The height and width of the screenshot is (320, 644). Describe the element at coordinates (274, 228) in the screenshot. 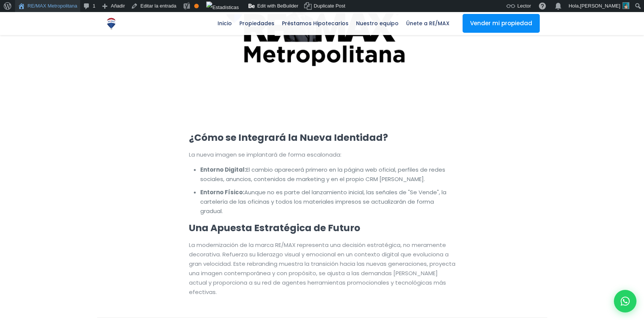

I see `b: Una Apuesta Estratégica de Futuro` at that location.